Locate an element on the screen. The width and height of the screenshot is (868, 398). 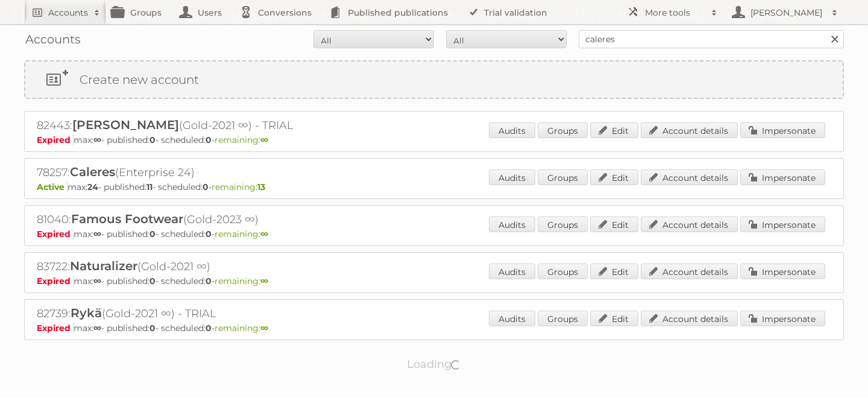
h2: 83722: (Gold-2021 ∞) is located at coordinates (248, 267).